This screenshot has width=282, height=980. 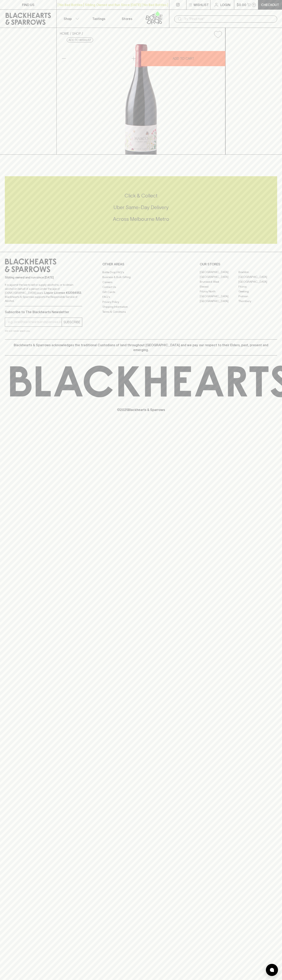 I want to click on button: SUBSCRIBE, so click(x=72, y=322).